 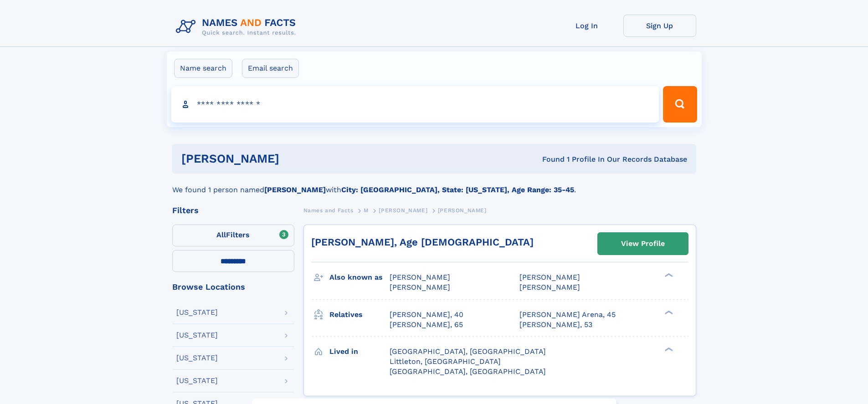 What do you see at coordinates (434, 185) in the screenshot?
I see `div: We found 1 person named with .` at bounding box center [434, 185].